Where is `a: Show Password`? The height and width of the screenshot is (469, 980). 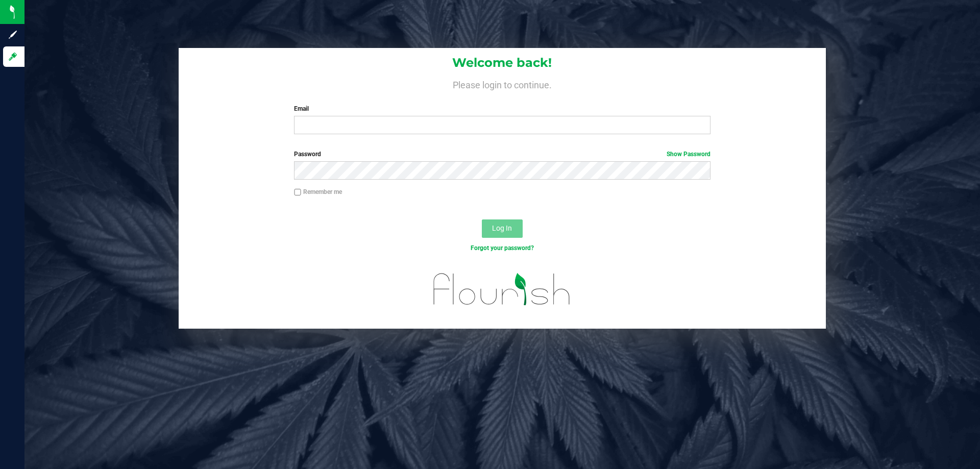 a: Show Password is located at coordinates (689, 154).